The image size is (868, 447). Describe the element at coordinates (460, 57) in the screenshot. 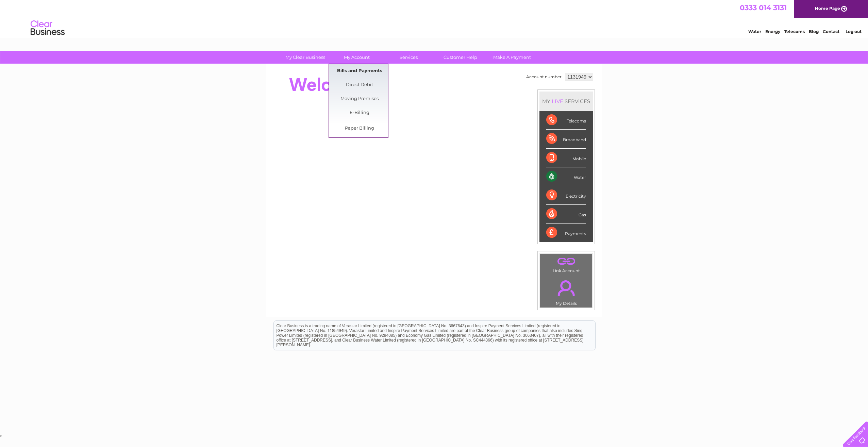

I see `a: Customer Help` at that location.